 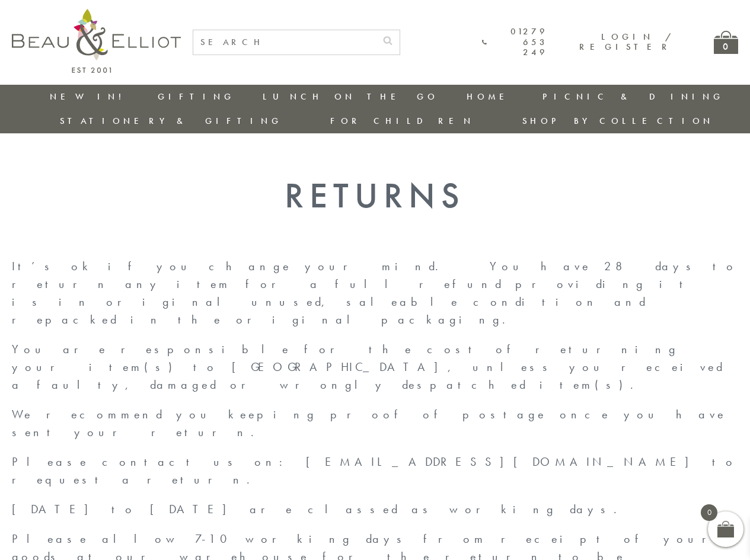 I want to click on a: Stationery & Gifting, so click(x=171, y=121).